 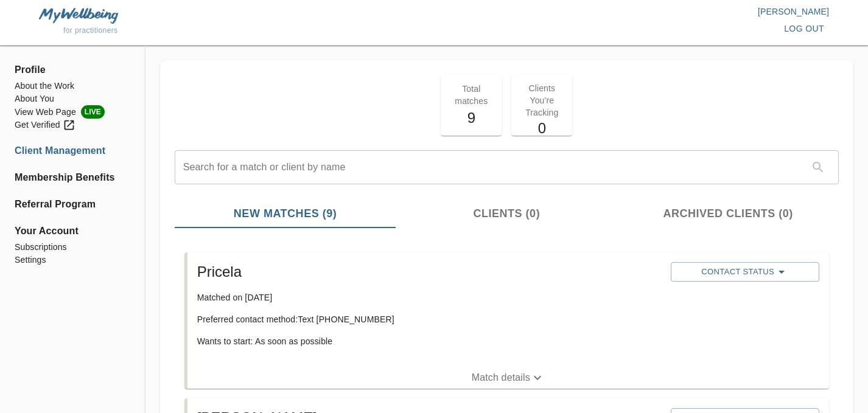 What do you see at coordinates (542, 129) in the screenshot?
I see `h5: 0` at bounding box center [542, 129].